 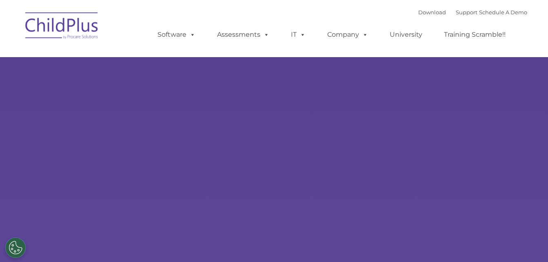 What do you see at coordinates (298, 35) in the screenshot?
I see `a: IT` at bounding box center [298, 35].